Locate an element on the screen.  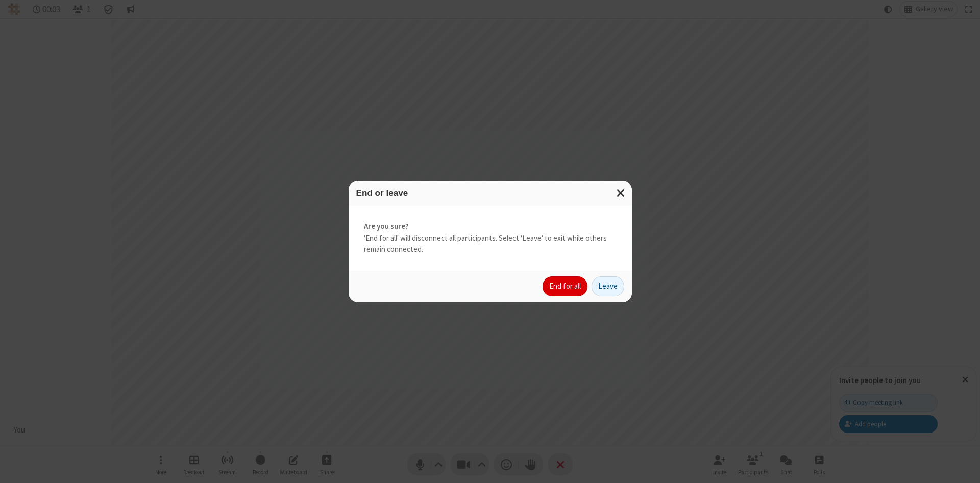
h3: End or leave is located at coordinates (490, 193).